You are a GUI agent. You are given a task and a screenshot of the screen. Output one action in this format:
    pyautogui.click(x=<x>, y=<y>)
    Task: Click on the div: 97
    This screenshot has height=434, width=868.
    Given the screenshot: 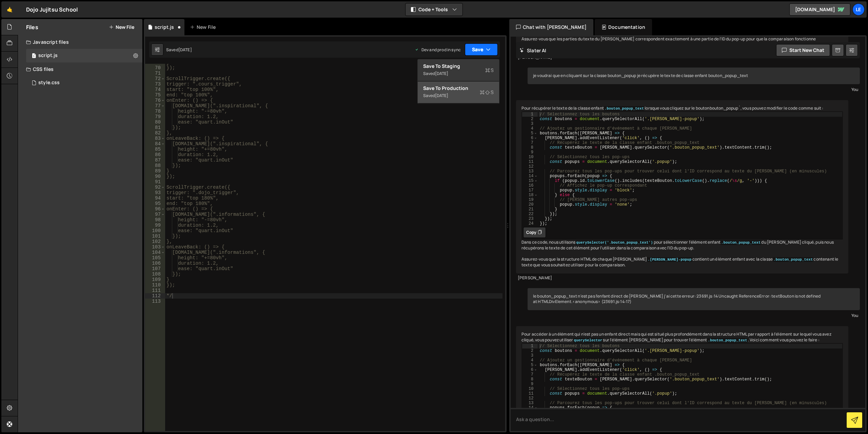 What is the action you would take?
    pyautogui.click(x=155, y=215)
    